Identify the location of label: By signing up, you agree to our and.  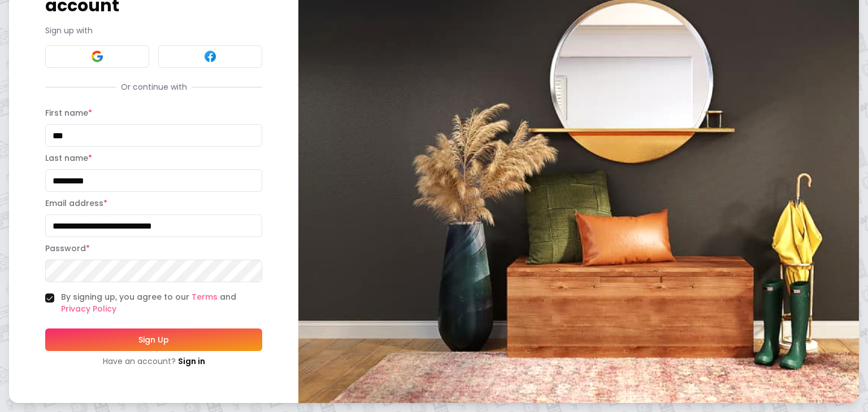
(162, 303).